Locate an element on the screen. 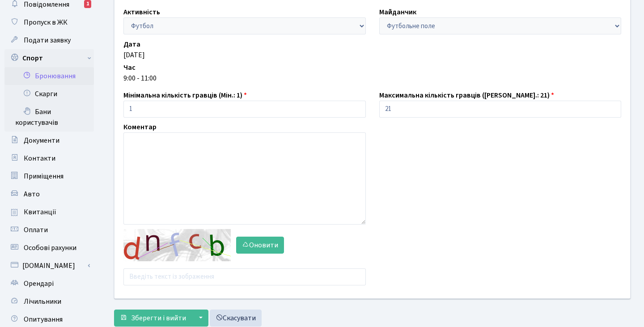 This screenshot has height=327, width=644. label: Мінімальна кількість гравців (Мін.: 1) is located at coordinates (185, 96).